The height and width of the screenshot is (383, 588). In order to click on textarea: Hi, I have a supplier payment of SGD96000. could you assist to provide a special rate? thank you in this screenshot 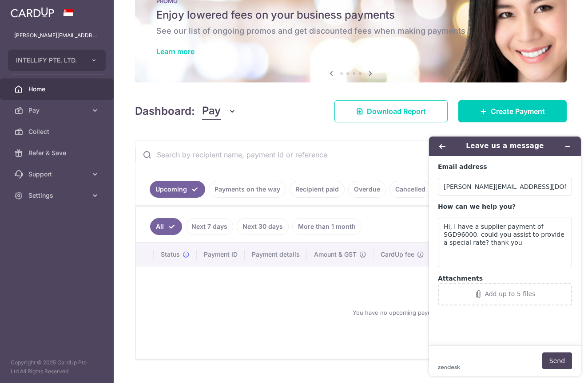, I will do `click(83, 113)`.